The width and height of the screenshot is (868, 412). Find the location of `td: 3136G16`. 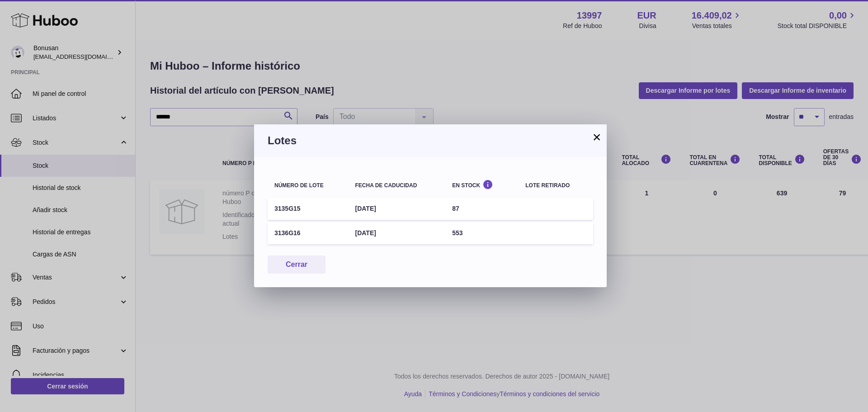

td: 3136G16 is located at coordinates (308, 233).